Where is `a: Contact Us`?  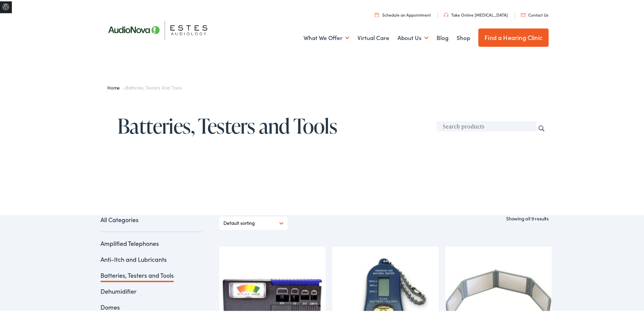 a: Contact Us is located at coordinates (535, 13).